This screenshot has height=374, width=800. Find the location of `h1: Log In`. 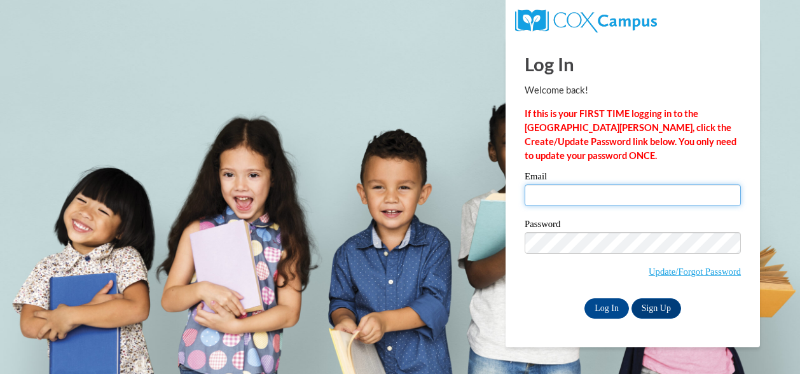

h1: Log In is located at coordinates (633, 64).